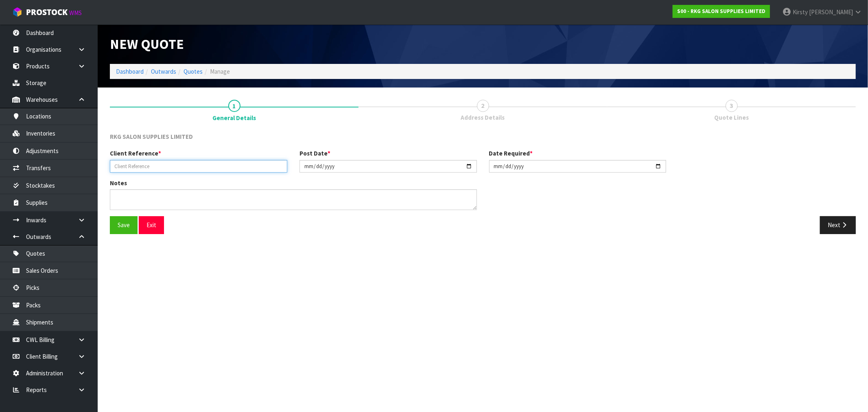  I want to click on span: RKG SALON SUPPLIES LIMITED, so click(151, 136).